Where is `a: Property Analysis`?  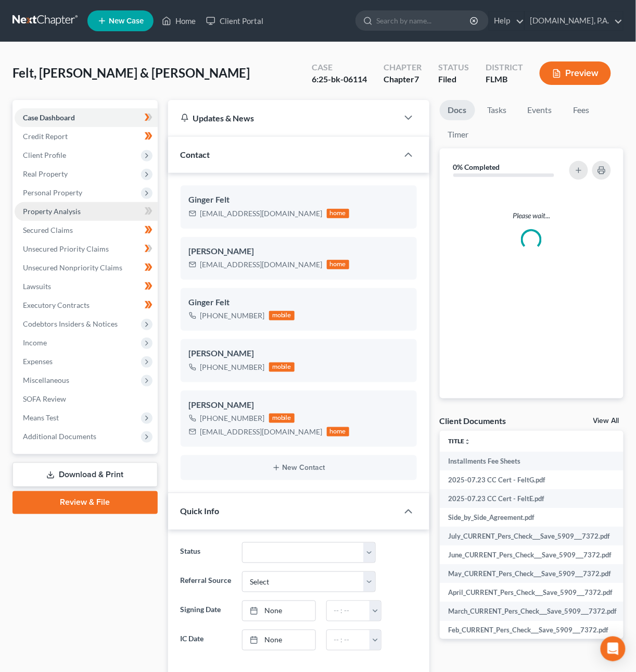
a: Property Analysis is located at coordinates (86, 211).